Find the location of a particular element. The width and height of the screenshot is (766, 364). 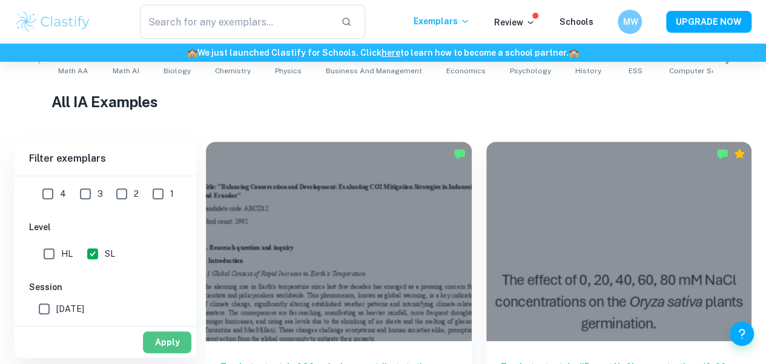

span: SL is located at coordinates (110, 254).